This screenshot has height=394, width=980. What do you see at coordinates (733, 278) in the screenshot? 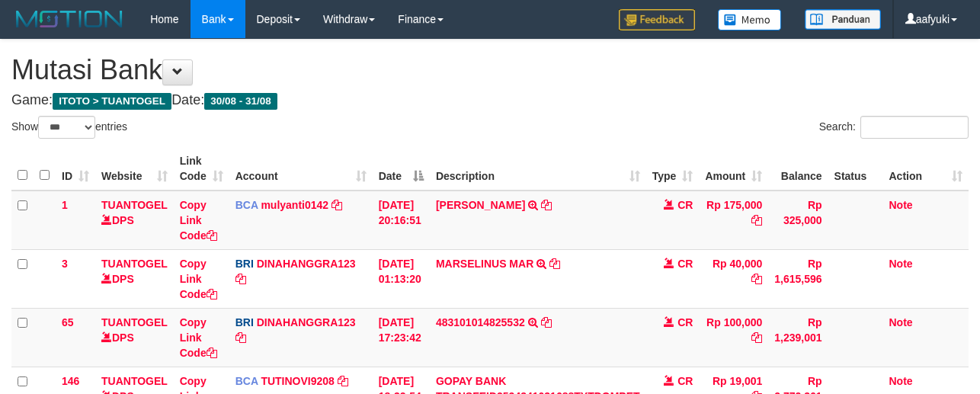
I see `td: Rp 40,000` at bounding box center [733, 278].